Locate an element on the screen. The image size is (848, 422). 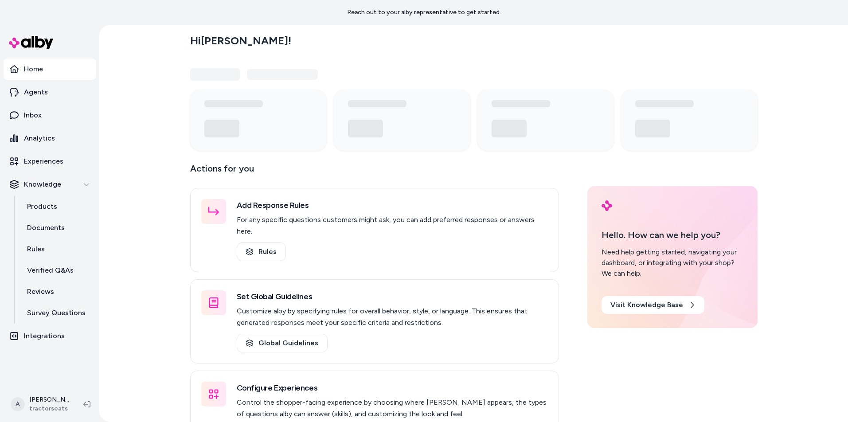
p: For any specific questions customers might ask, you can add preferred responses or answers here. is located at coordinates (392, 226).